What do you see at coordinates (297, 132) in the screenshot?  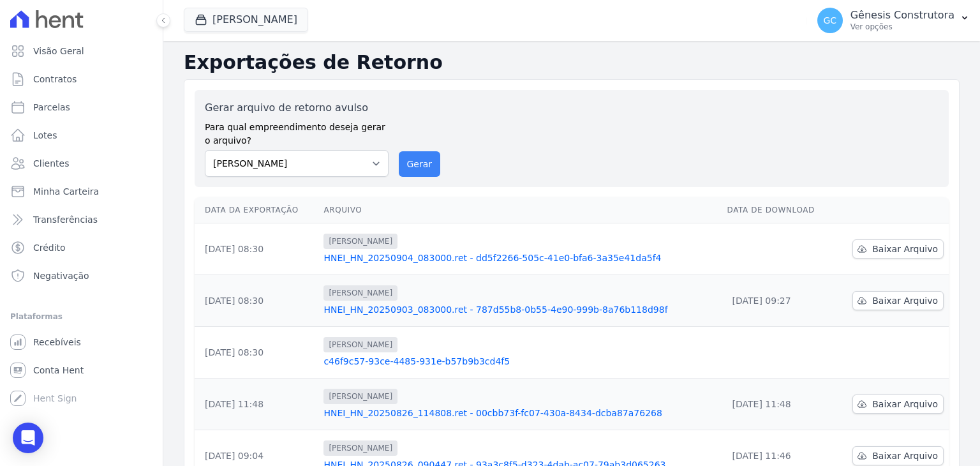 I see `label: Para qual empreendimento deseja gerar o arquivo?` at bounding box center [297, 132].